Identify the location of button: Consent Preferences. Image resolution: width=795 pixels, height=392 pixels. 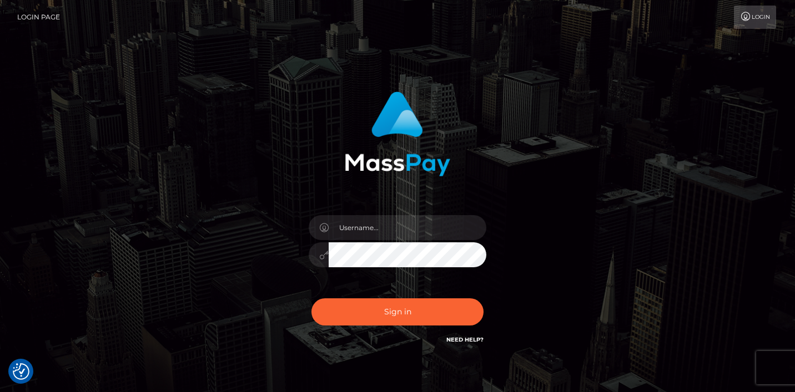
(21, 372).